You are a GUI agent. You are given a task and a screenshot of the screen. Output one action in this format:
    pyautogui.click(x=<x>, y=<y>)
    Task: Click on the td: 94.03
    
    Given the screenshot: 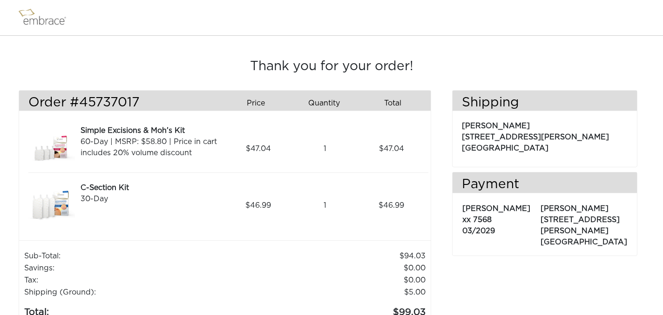 What is the action you would take?
    pyautogui.click(x=335, y=256)
    